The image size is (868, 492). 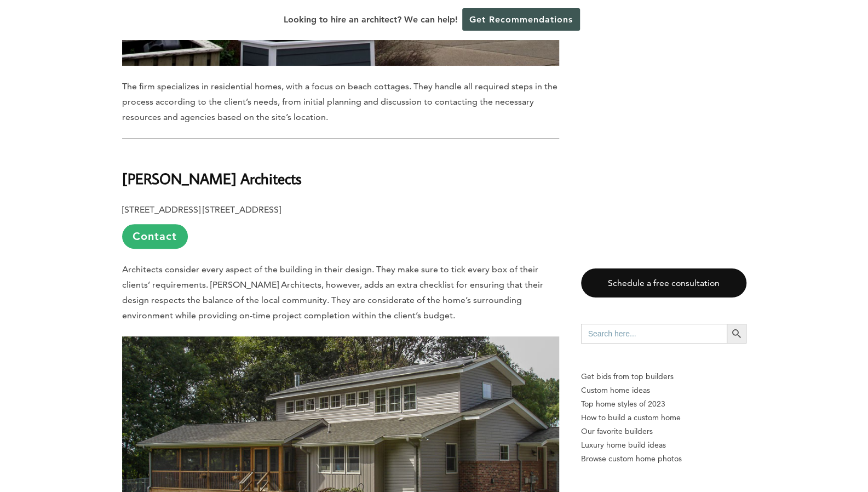 What do you see at coordinates (664, 445) in the screenshot?
I see `p: Luxury home build ideas` at bounding box center [664, 445].